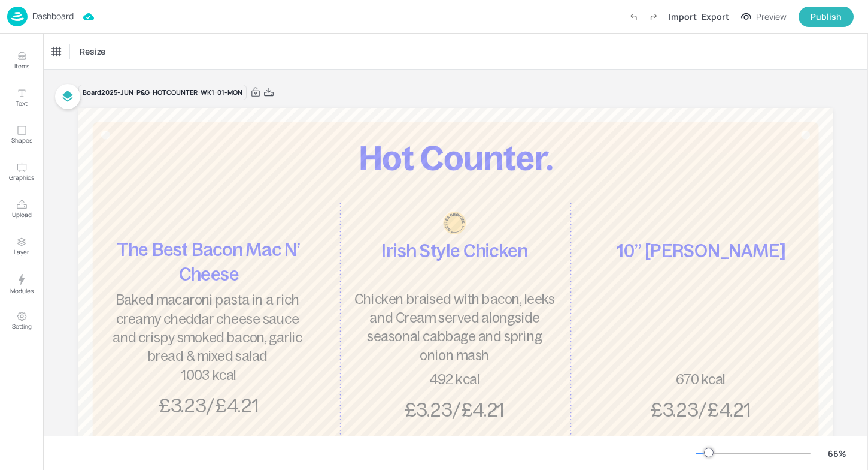  I want to click on span: Baked macaroni pasta in a rich creamy cheddar cheese sauce and crispy smoked bacon, garlic bread ..., so click(207, 328).